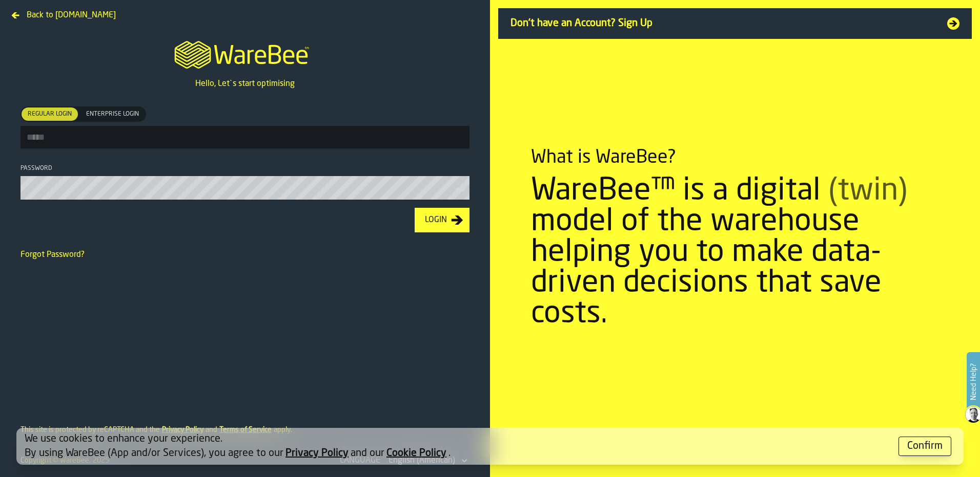  I want to click on label: Need Help?, so click(973, 382).